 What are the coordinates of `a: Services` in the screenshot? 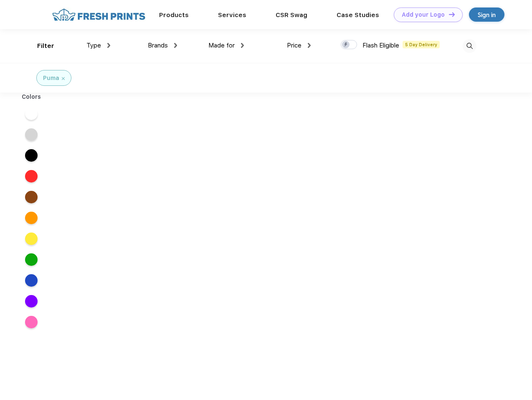 It's located at (232, 15).